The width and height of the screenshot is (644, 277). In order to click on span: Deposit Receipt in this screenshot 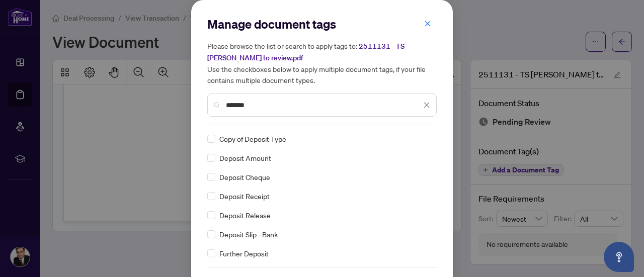, I will do `click(245, 196)`.